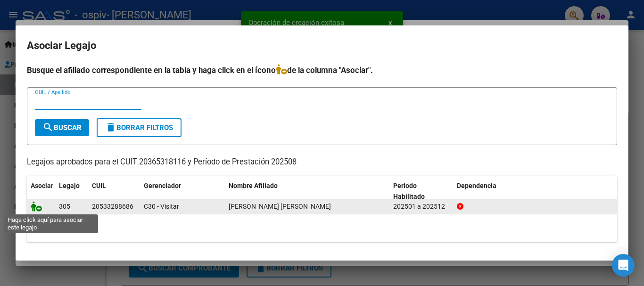 The height and width of the screenshot is (286, 644). Describe the element at coordinates (408, 191) in the screenshot. I see `span: Periodo Habilitado` at that location.